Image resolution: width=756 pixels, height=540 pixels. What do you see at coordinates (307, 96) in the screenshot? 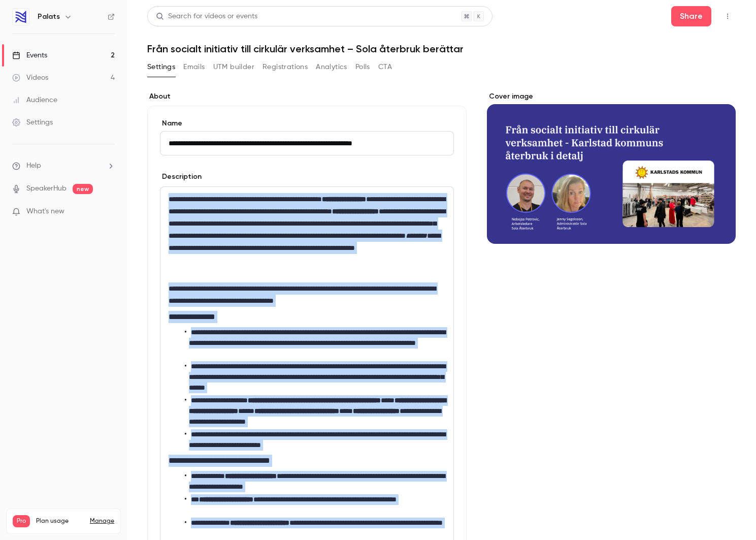
I see `label: About` at bounding box center [307, 96].